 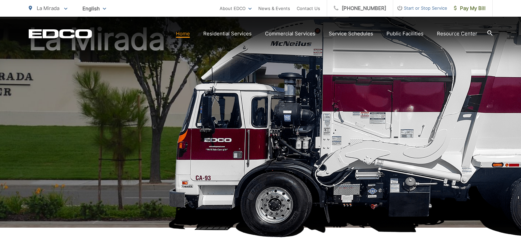 I want to click on a: Contact Us, so click(x=309, y=8).